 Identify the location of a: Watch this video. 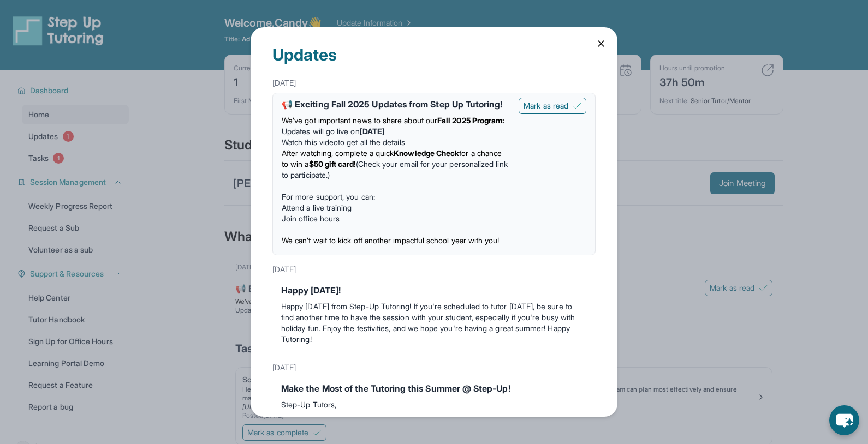
(310, 142).